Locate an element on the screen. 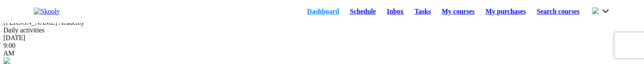 The height and width of the screenshot is (64, 644). a: Dashboard is located at coordinates (323, 11).